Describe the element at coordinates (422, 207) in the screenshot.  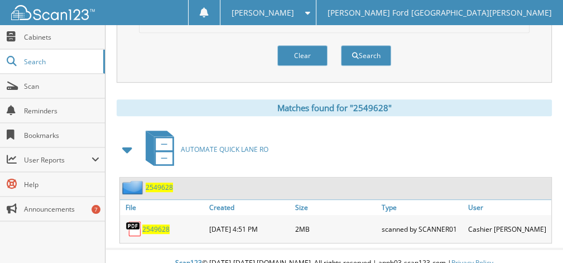
I see `a: Type` at that location.